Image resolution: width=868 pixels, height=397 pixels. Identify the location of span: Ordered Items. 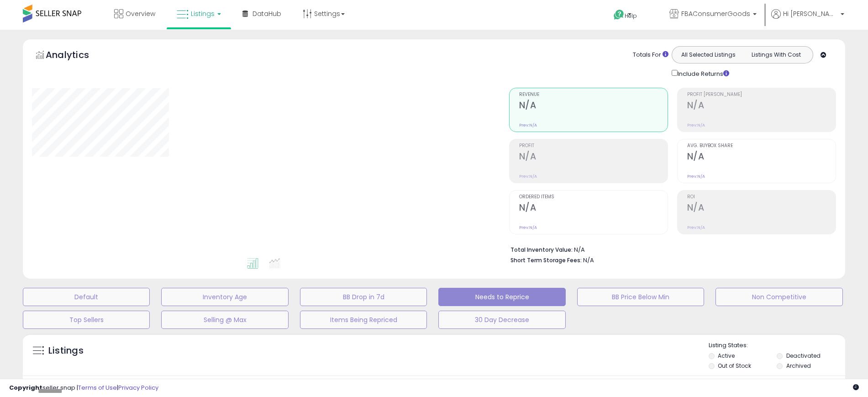
(593, 197).